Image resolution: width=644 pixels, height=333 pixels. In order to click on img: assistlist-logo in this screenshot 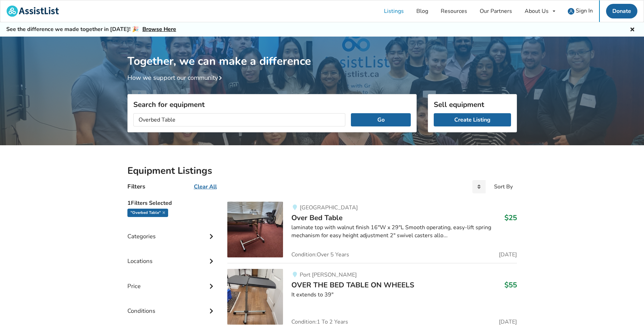, I will do `click(33, 11)`.